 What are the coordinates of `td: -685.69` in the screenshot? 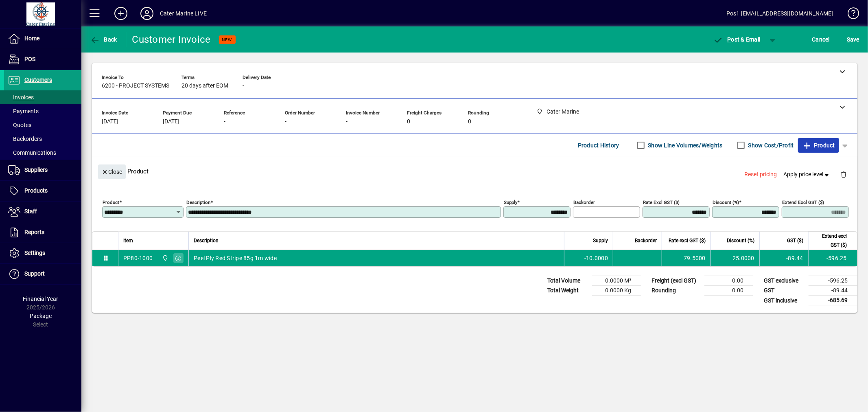 It's located at (833, 300).